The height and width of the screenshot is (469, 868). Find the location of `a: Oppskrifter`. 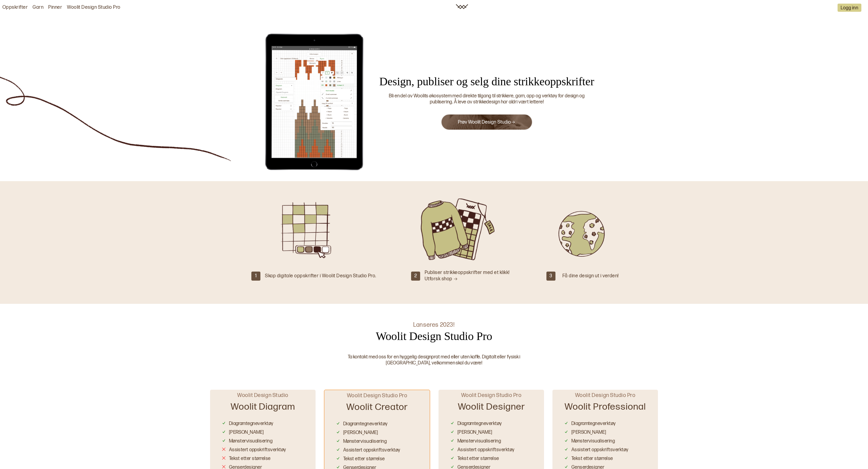

a: Oppskrifter is located at coordinates (15, 7).